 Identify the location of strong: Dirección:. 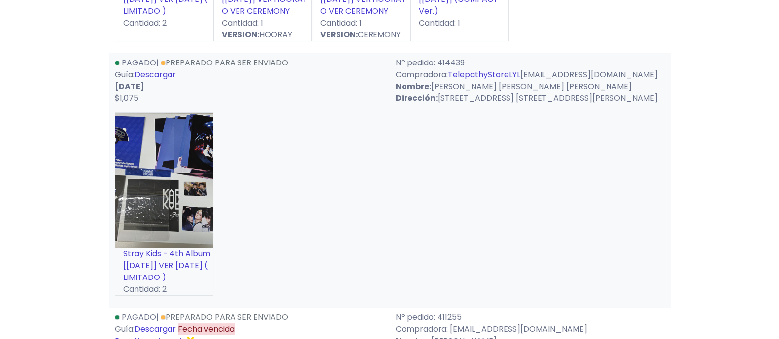
(416, 98).